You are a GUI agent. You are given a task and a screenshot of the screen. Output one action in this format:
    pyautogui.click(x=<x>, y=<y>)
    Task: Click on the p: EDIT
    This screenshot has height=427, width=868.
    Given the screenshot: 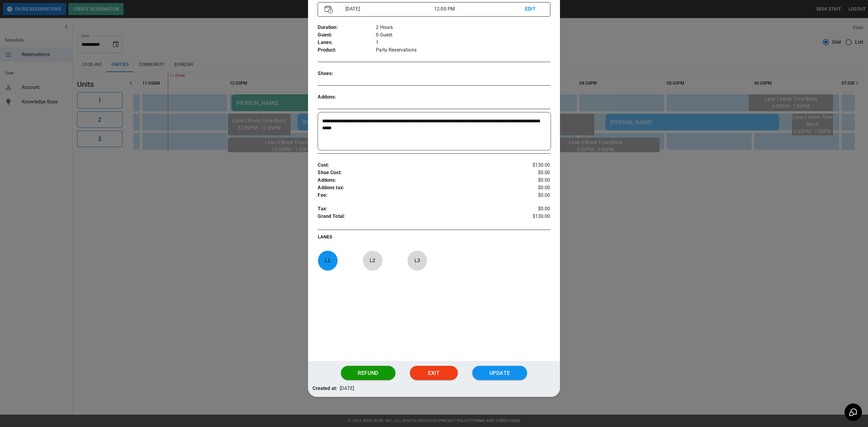 What is the action you would take?
    pyautogui.click(x=534, y=9)
    